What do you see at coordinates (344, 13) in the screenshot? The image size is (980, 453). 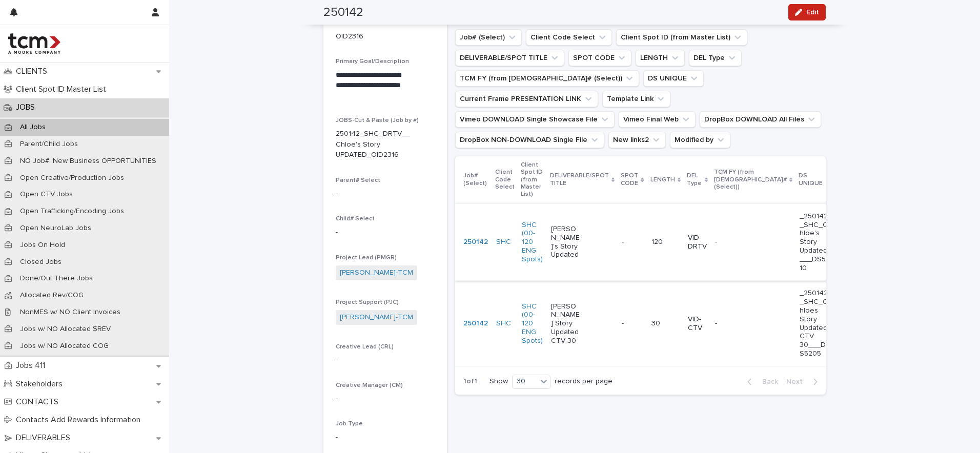 I see `h2: 250142` at bounding box center [344, 13].